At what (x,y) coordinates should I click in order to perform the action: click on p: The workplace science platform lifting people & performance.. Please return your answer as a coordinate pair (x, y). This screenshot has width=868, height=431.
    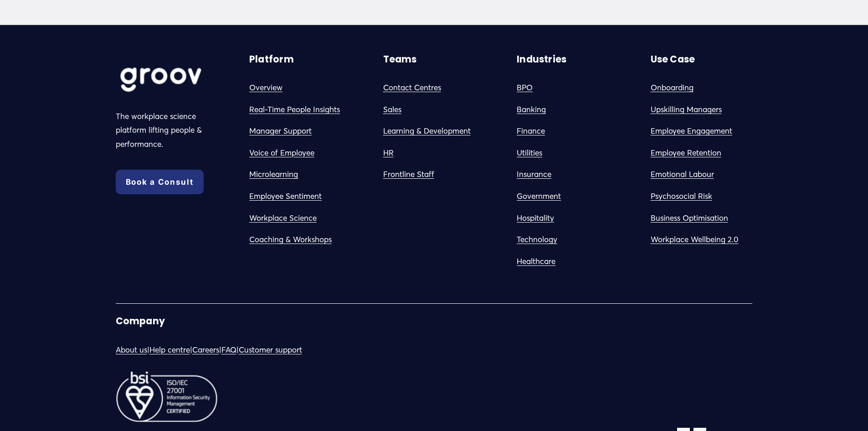
    Looking at the image, I should click on (167, 131).